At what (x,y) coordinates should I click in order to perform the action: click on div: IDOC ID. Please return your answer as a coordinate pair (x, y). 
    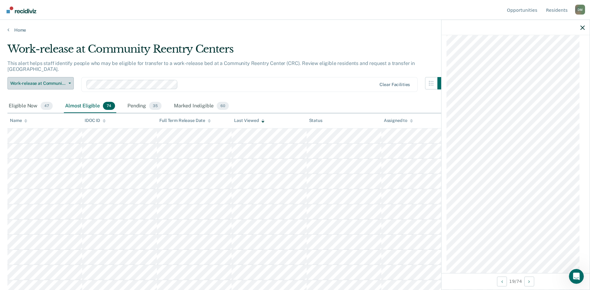
    Looking at the image, I should click on (95, 121).